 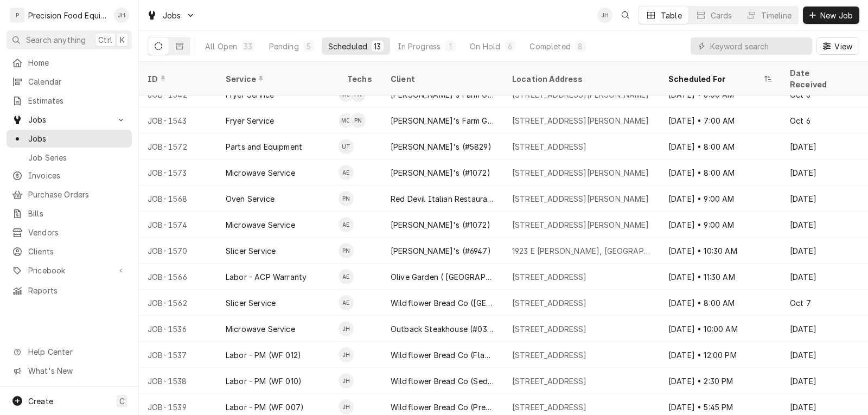 I want to click on a: Calendar, so click(x=69, y=81).